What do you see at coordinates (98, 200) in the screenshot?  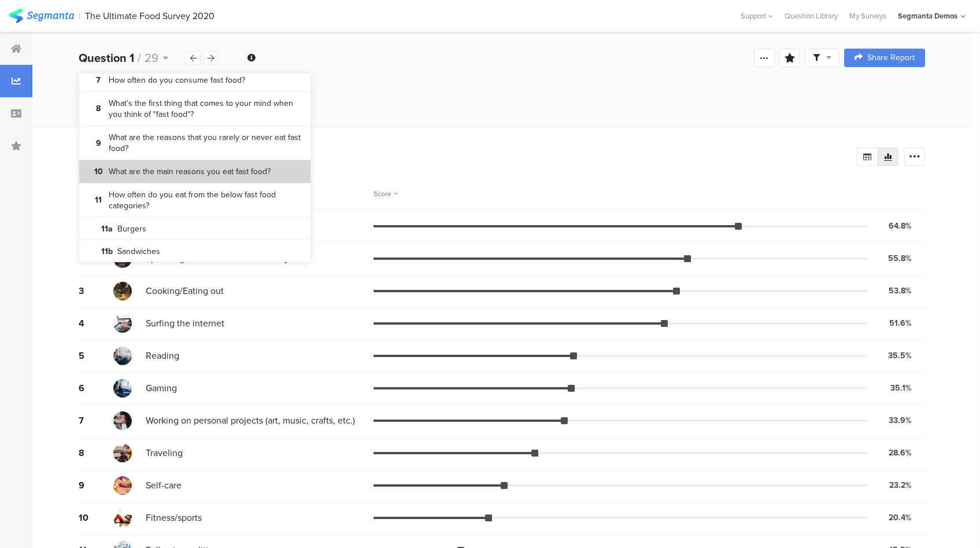 I see `b: 11` at bounding box center [98, 200].